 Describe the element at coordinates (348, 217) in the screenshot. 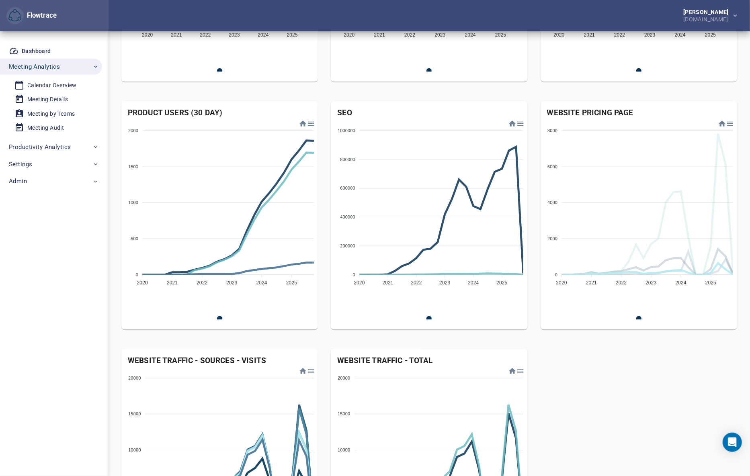

I see `tspan: 400000` at that location.